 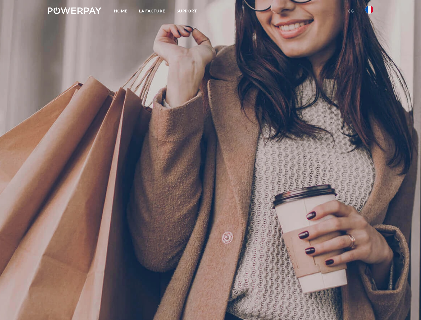 What do you see at coordinates (350, 11) in the screenshot?
I see `a: CG` at bounding box center [350, 11].